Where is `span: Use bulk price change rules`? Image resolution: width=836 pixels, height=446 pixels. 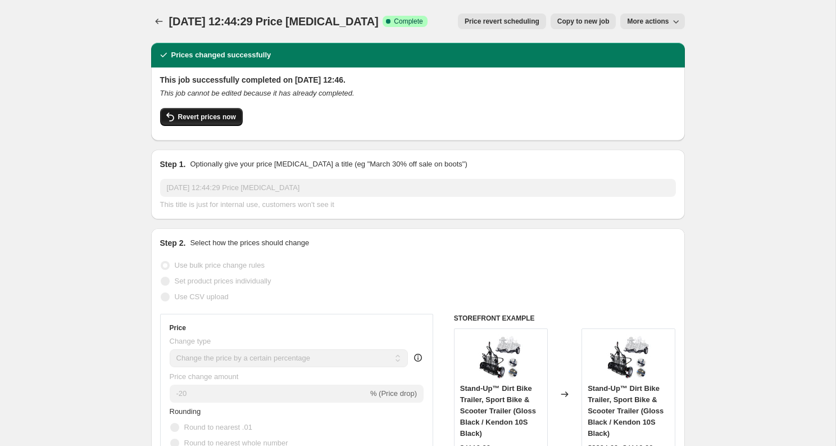
span: Use bulk price change rules is located at coordinates (220, 265).